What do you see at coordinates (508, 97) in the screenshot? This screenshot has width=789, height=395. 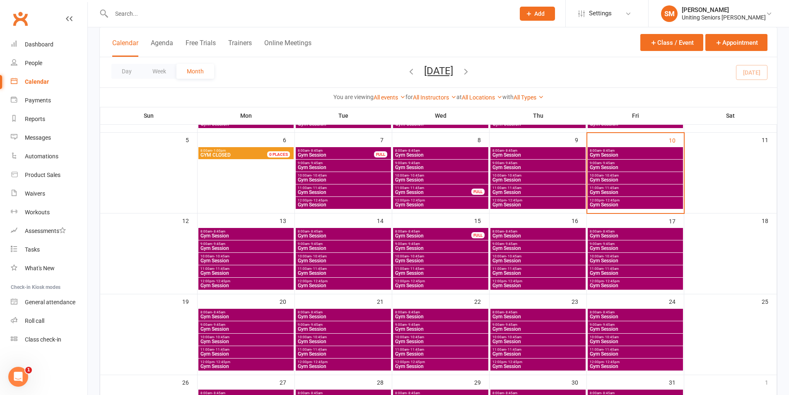 I see `strong: with` at bounding box center [508, 97].